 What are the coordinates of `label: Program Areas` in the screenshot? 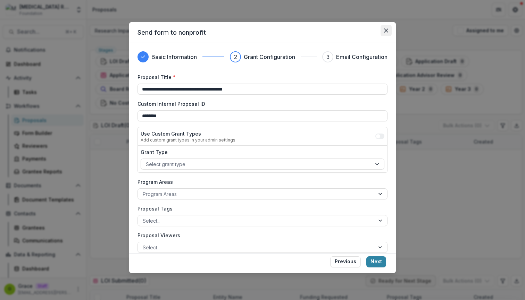 It's located at (261, 182).